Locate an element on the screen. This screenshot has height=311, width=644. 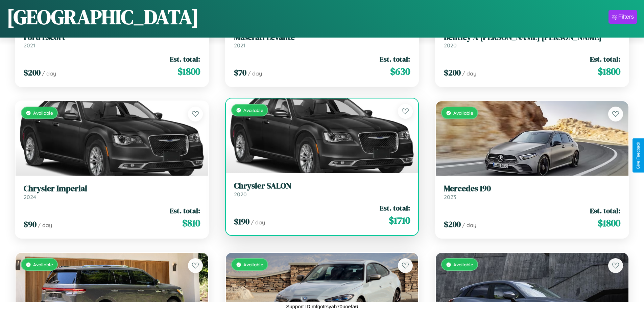
span: $ 1710 is located at coordinates (399, 220).